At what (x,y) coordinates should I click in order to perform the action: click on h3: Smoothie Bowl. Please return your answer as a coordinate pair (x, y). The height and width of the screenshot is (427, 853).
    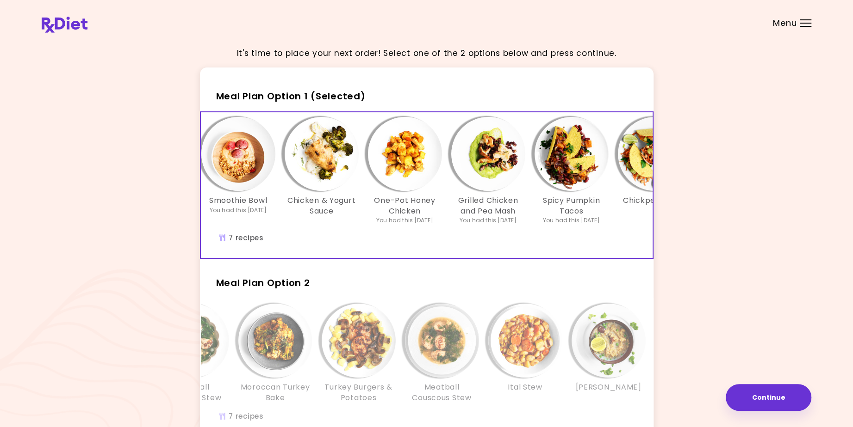
    Looking at the image, I should click on (238, 201).